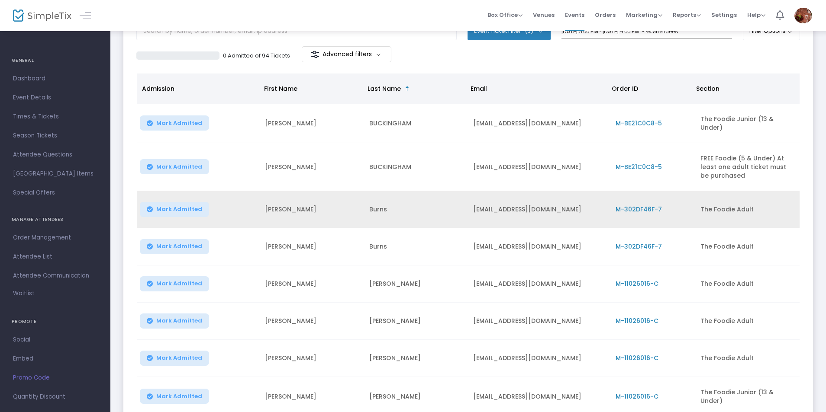  Describe the element at coordinates (55, 322) in the screenshot. I see `h4: PROMOTE` at that location.